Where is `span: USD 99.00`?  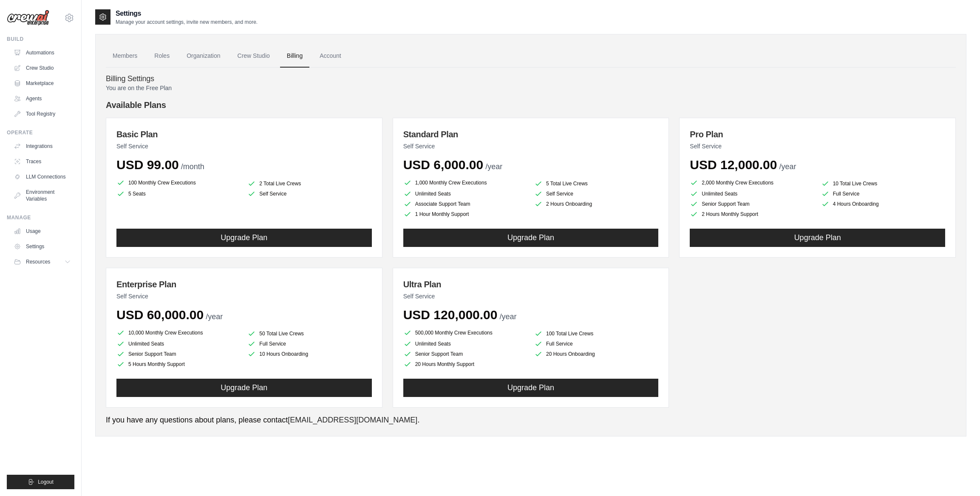 span: USD 99.00 is located at coordinates (148, 164).